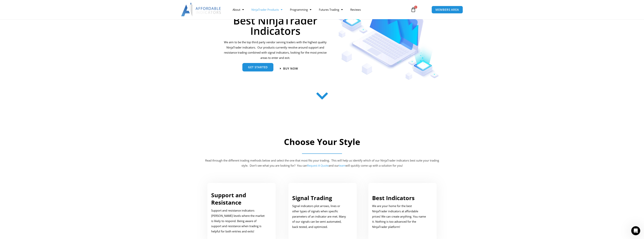 This screenshot has width=644, height=239. What do you see at coordinates (229, 199) in the screenshot?
I see `a: Support and Resistance` at bounding box center [229, 199].